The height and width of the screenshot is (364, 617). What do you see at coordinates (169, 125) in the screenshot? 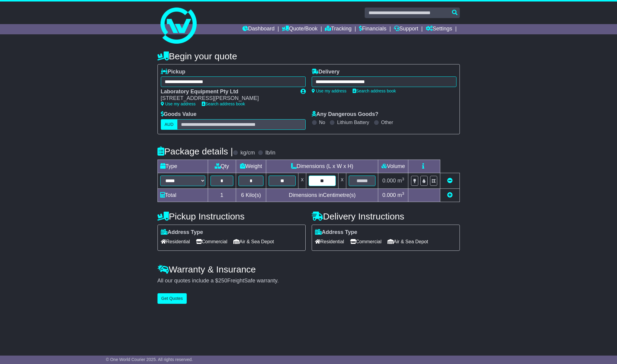
I see `label: AUD` at bounding box center [169, 125].